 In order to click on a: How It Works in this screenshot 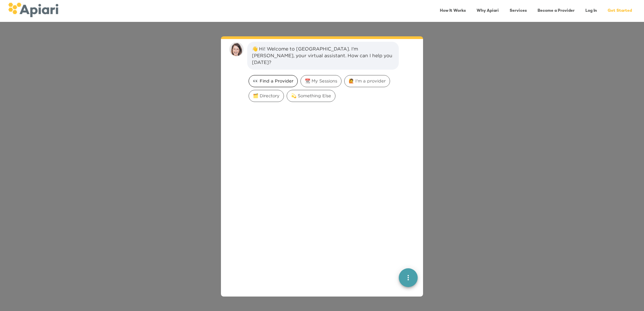, I will do `click(453, 11)`.